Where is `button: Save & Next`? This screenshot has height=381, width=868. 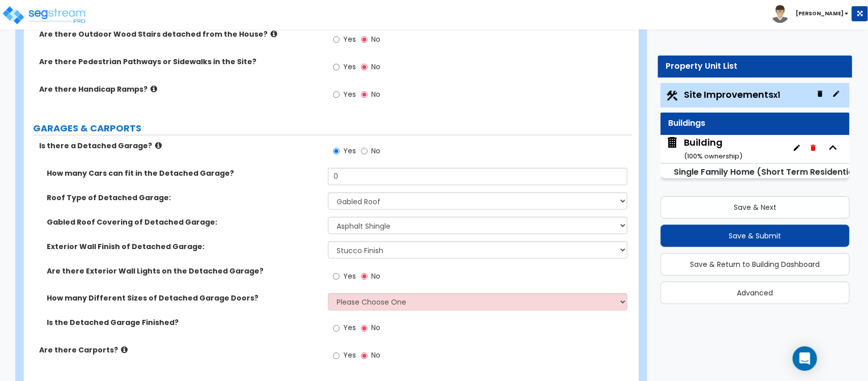
button: Save & Next is located at coordinates (755, 207).